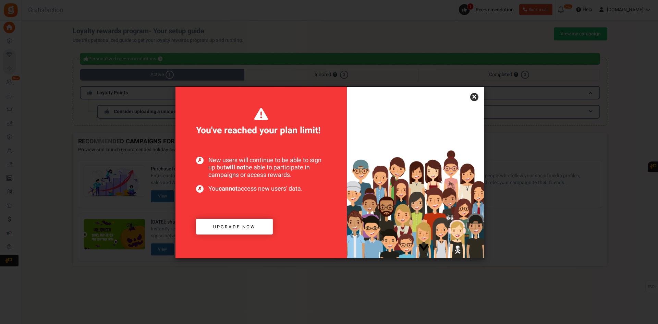 The height and width of the screenshot is (324, 658). What do you see at coordinates (235, 167) in the screenshot?
I see `b: will not` at bounding box center [235, 167].